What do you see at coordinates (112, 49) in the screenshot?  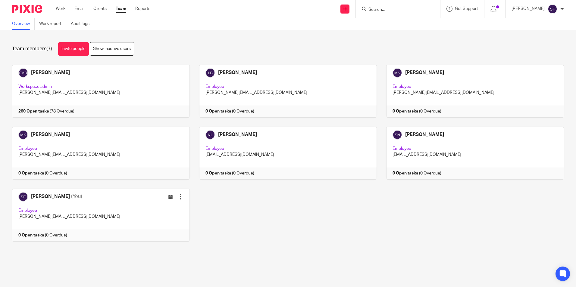 I see `a: Show inactive users` at bounding box center [112, 49].